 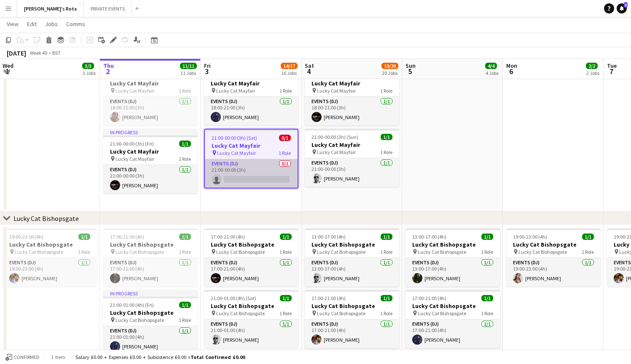 I want to click on div: BST, so click(x=57, y=53).